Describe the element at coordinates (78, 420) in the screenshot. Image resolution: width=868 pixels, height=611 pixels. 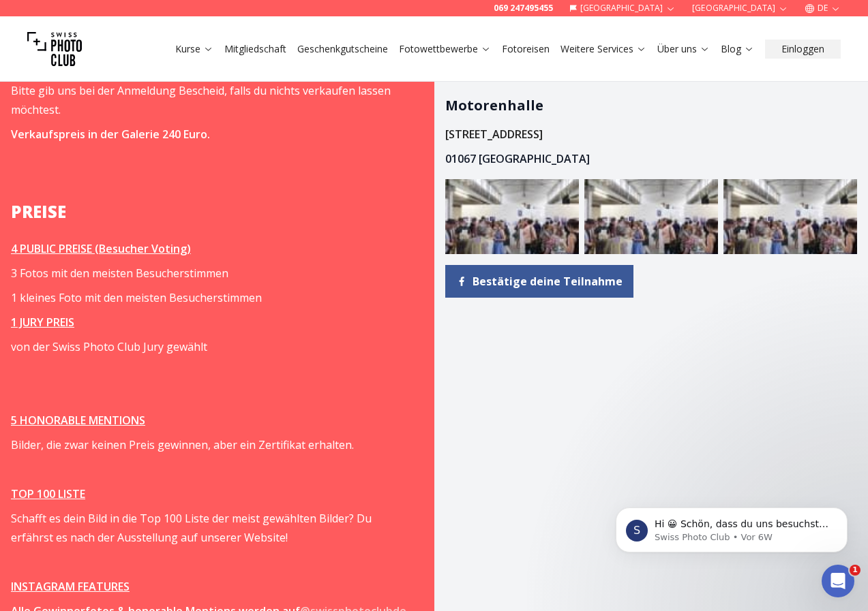
I see `u: 5 HONORABLE MENTIONS` at that location.